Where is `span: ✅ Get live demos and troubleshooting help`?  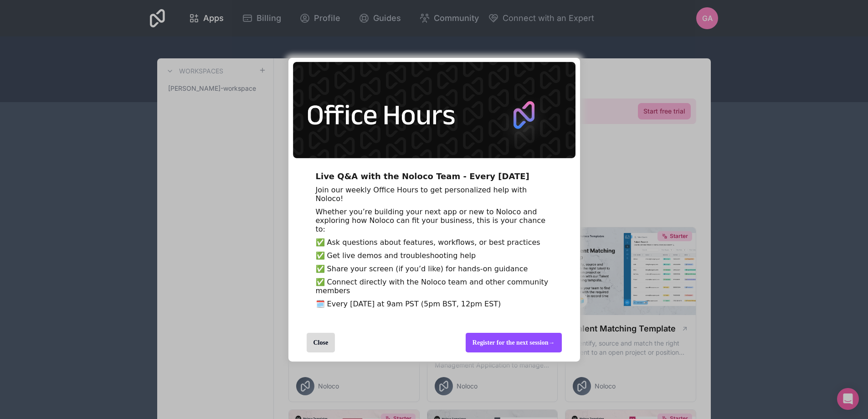 span: ✅ Get live demos and troubleshooting help is located at coordinates (396, 256).